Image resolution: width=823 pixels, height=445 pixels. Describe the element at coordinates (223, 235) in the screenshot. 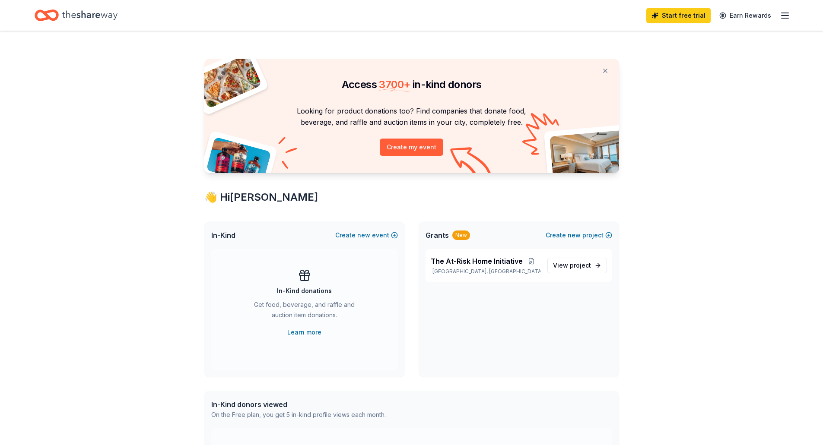

I see `span: In-Kind` at that location.